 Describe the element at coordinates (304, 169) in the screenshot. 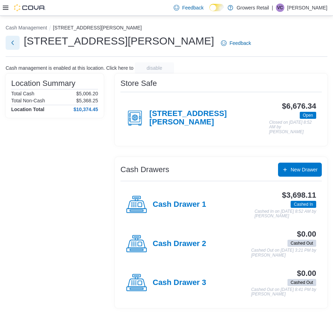

I see `span: New Drawer` at that location.